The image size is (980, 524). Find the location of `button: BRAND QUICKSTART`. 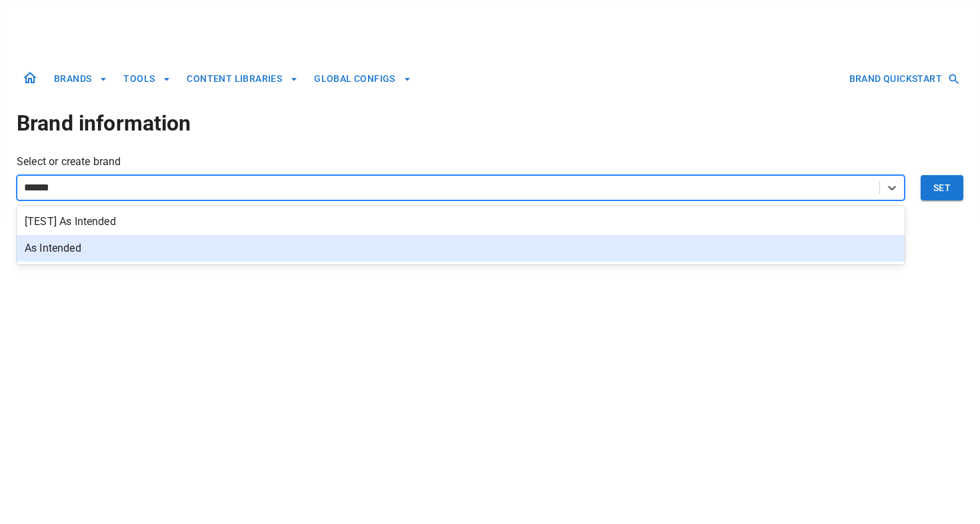

button: BRAND QUICKSTART is located at coordinates (904, 79).